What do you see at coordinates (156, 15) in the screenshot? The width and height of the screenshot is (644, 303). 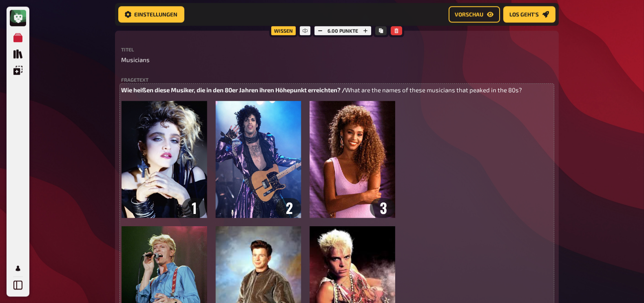 I see `span: Einstellungen` at bounding box center [156, 15].